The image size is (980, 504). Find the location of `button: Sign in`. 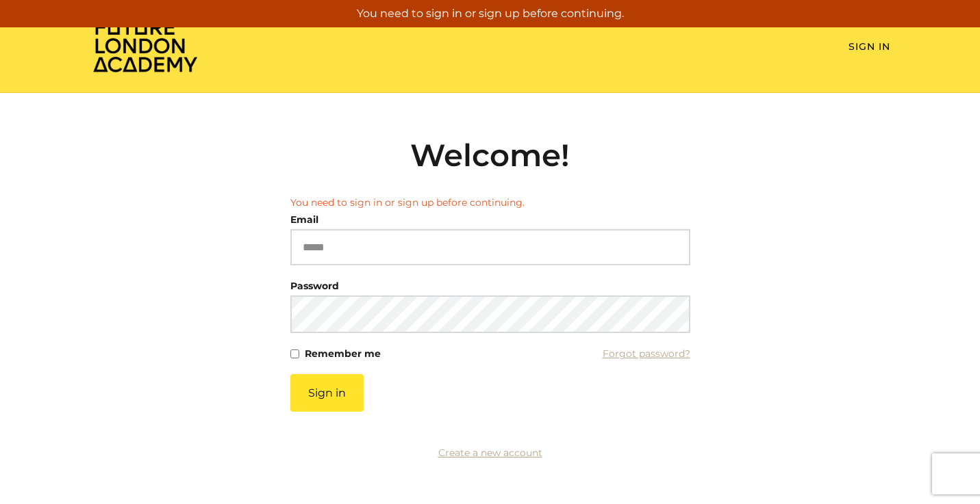

button: Sign in is located at coordinates (327, 393).